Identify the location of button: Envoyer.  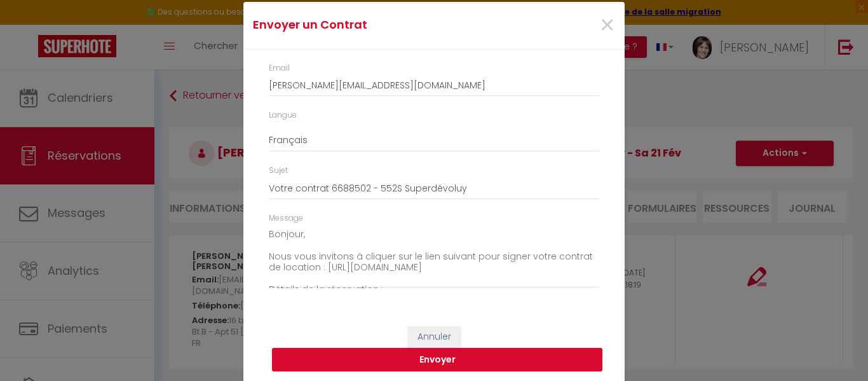
(437, 360).